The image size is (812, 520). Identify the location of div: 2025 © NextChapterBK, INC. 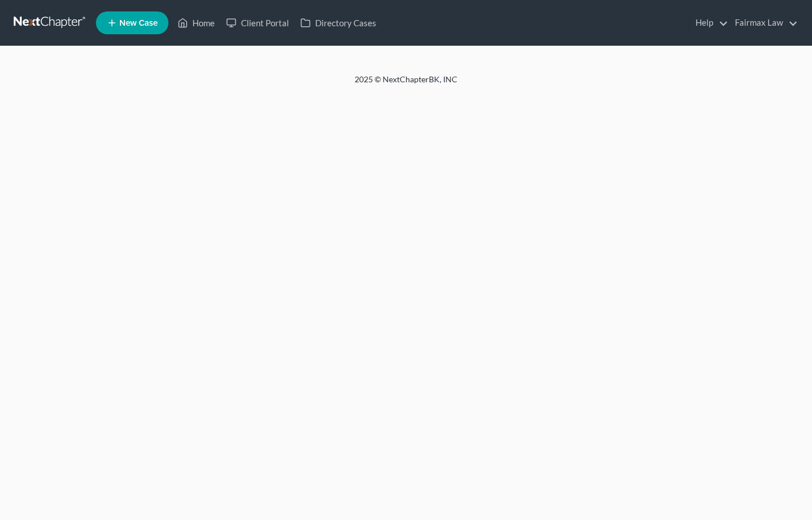
(406, 84).